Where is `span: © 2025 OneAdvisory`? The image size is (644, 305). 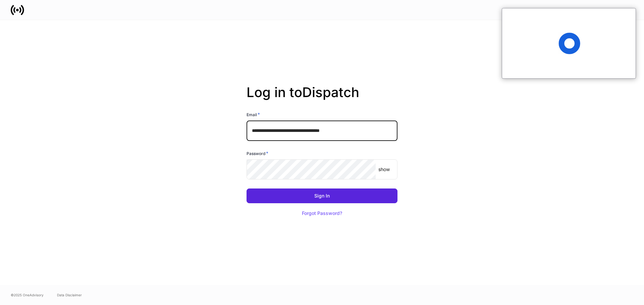 span: © 2025 OneAdvisory is located at coordinates (27, 295).